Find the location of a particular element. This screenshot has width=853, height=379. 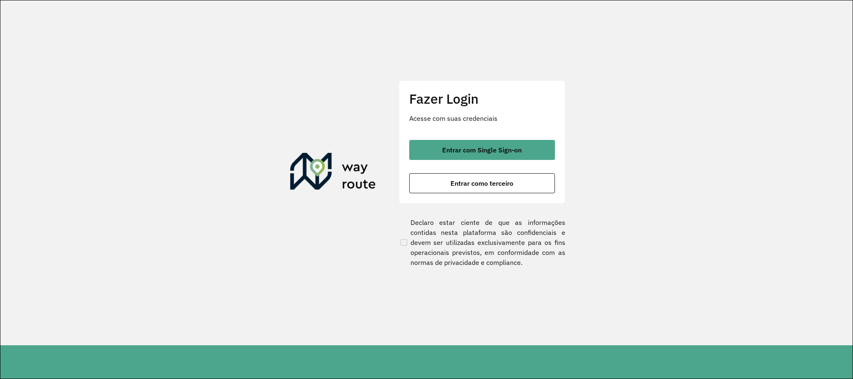

span: Entrar como terceiro is located at coordinates (482, 183).